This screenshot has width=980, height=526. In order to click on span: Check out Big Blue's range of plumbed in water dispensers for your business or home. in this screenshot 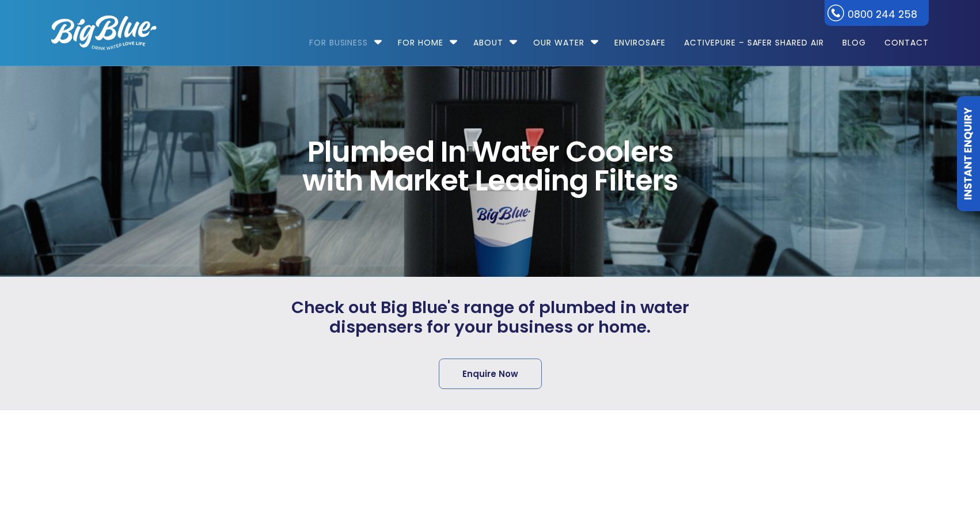, I will do `click(490, 317)`.